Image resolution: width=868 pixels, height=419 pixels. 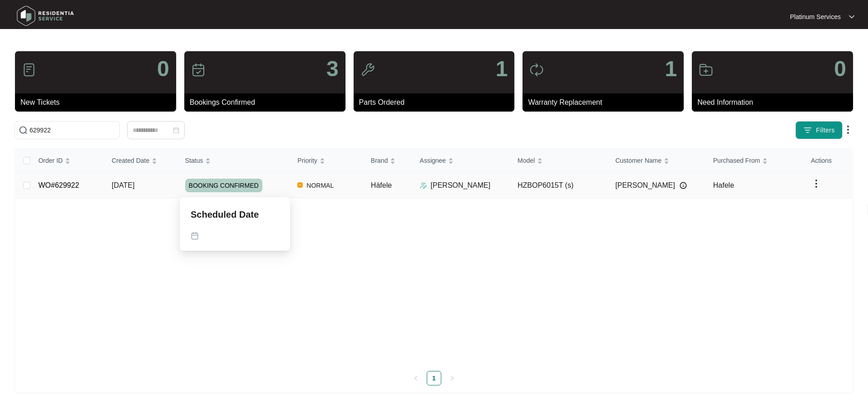 What do you see at coordinates (307, 161) in the screenshot?
I see `span: Priority` at bounding box center [307, 161].